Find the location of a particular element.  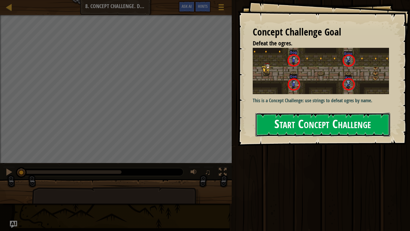

img: Dangerous steps new is located at coordinates (321, 71).